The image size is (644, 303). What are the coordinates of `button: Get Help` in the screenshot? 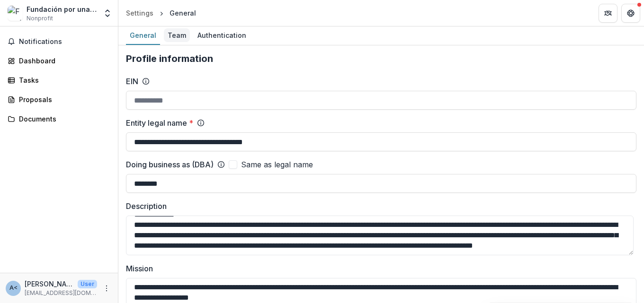 It's located at (631, 13).